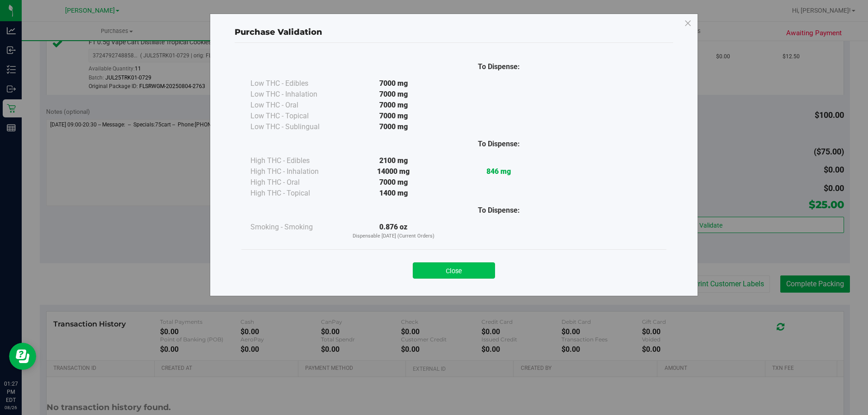 The height and width of the screenshot is (415, 868). Describe the element at coordinates (393, 193) in the screenshot. I see `div: 1400 mg` at that location.